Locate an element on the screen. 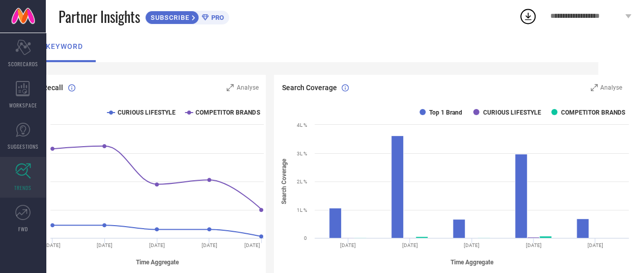 The height and width of the screenshot is (273, 644). text: 0 is located at coordinates (305, 238).